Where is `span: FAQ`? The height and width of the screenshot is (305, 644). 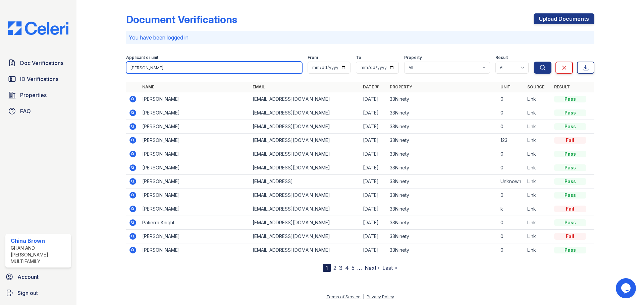
span: FAQ is located at coordinates (25, 111).